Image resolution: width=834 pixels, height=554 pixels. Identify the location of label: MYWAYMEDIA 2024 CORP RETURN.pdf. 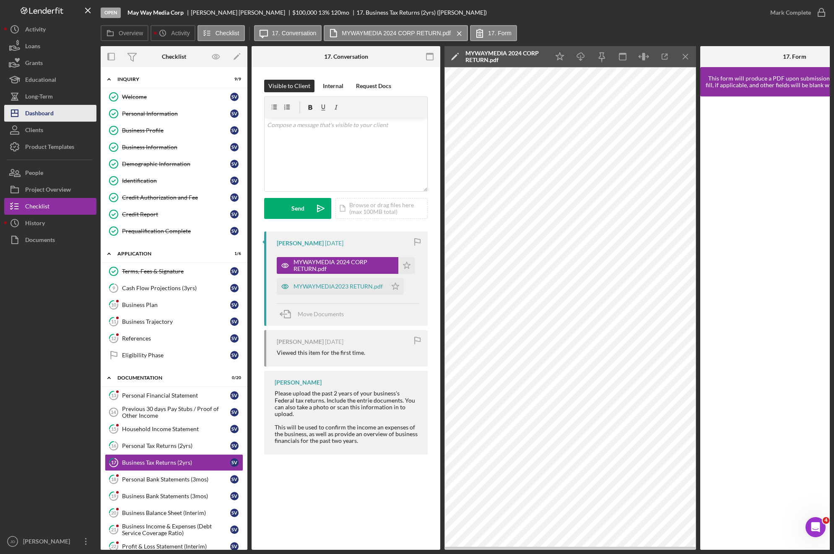
(396, 33).